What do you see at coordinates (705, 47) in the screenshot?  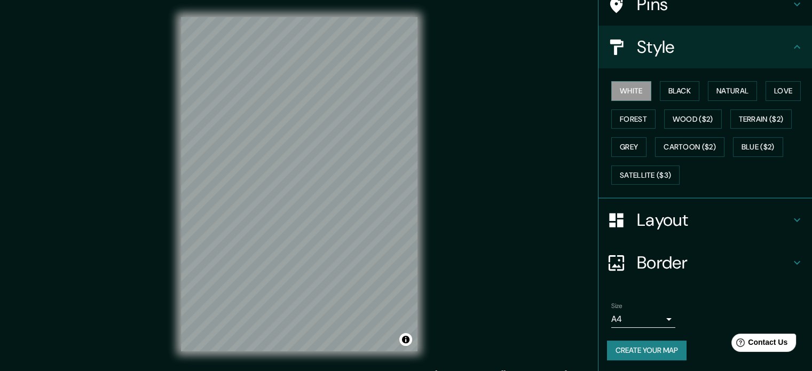 I see `div: Style` at bounding box center [705, 47].